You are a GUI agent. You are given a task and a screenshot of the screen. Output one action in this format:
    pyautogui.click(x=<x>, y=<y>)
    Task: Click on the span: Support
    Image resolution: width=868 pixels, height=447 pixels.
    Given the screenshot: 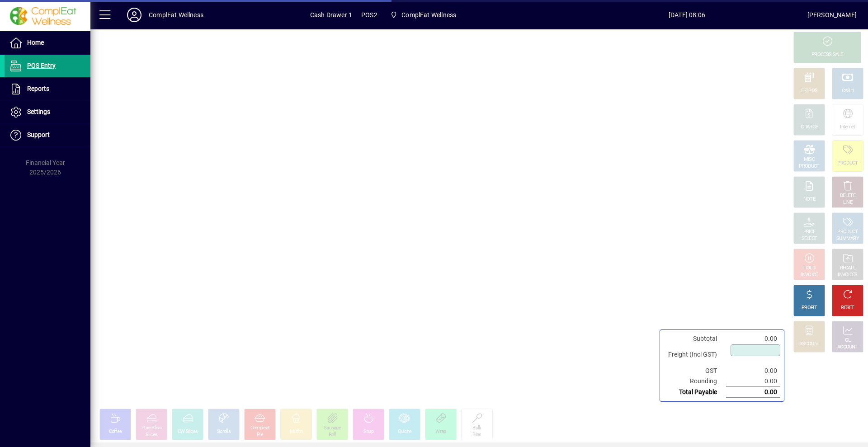 What is the action you would take?
    pyautogui.click(x=38, y=135)
    